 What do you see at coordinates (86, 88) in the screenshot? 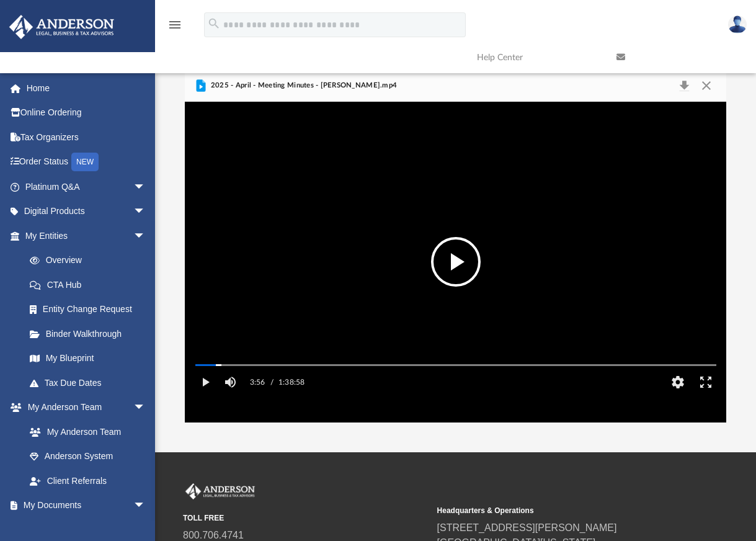
I see `a: Home` at bounding box center [86, 88].